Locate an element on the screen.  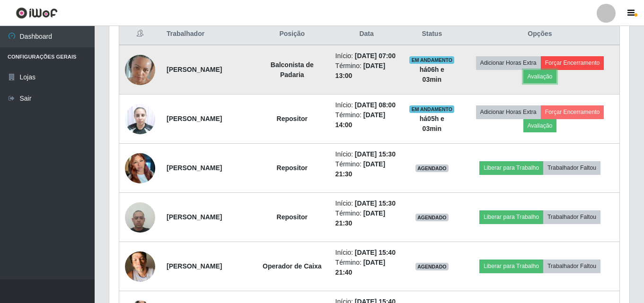
strong: há 06 h e 03 min is located at coordinates (432, 74).